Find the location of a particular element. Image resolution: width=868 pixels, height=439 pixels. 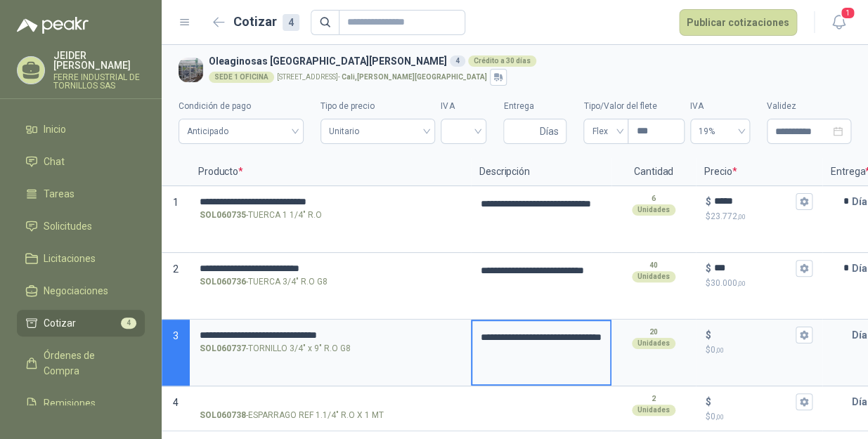

button: 1 is located at coordinates (838, 23).